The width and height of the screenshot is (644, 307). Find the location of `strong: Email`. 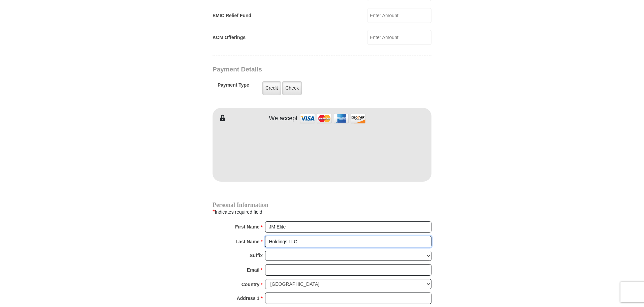

strong: Email is located at coordinates (253, 270).